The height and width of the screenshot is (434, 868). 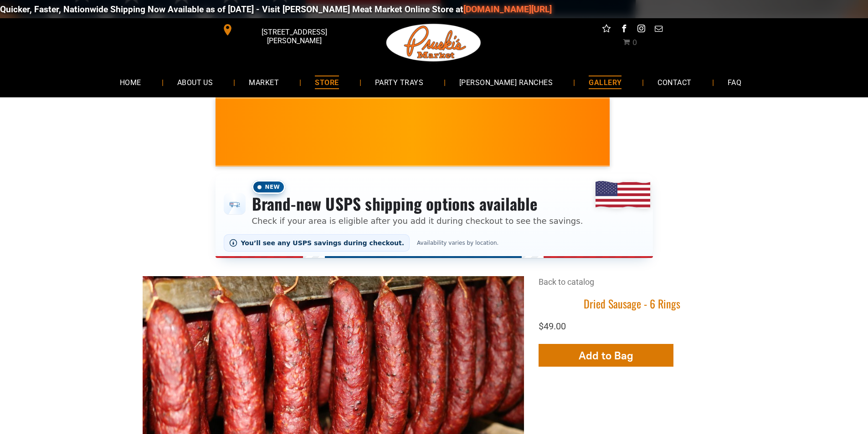 What do you see at coordinates (658, 30) in the screenshot?
I see `a: email` at bounding box center [658, 30].